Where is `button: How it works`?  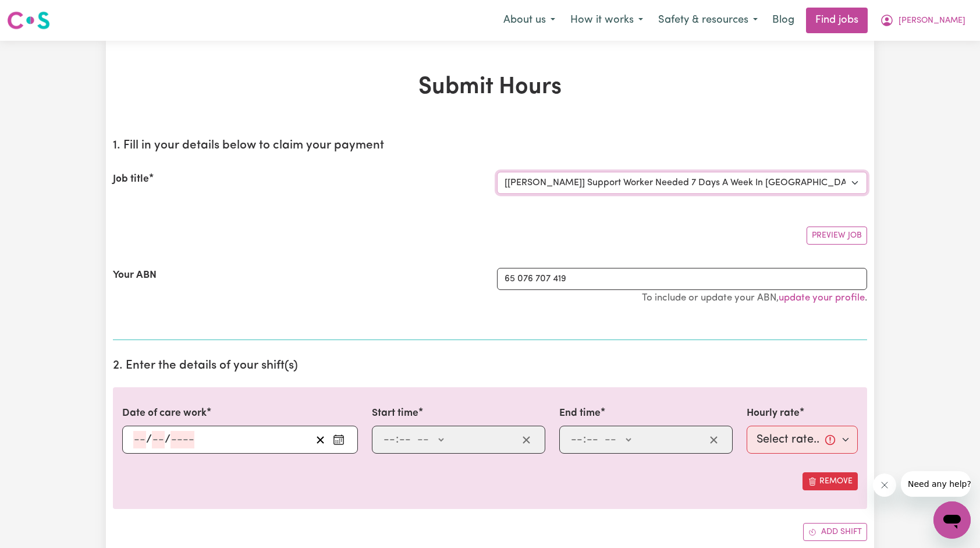
button: How it works is located at coordinates (606, 21).